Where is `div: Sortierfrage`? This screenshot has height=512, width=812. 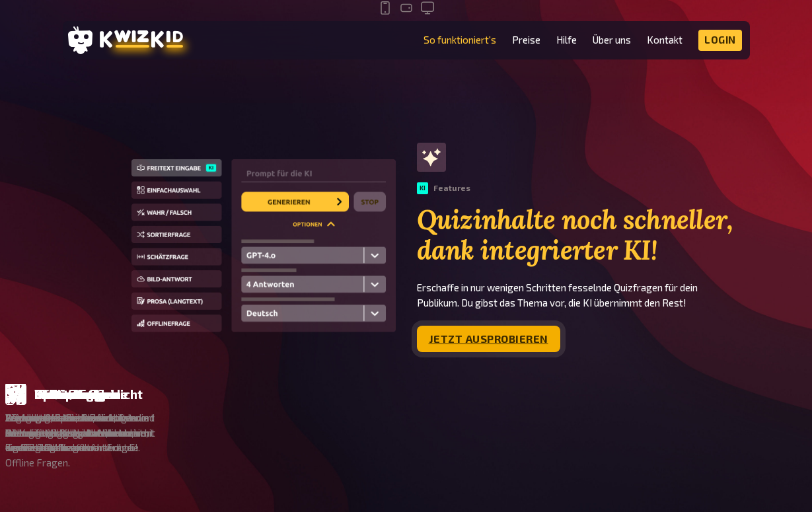 div: Sortierfrage is located at coordinates (639, 395).